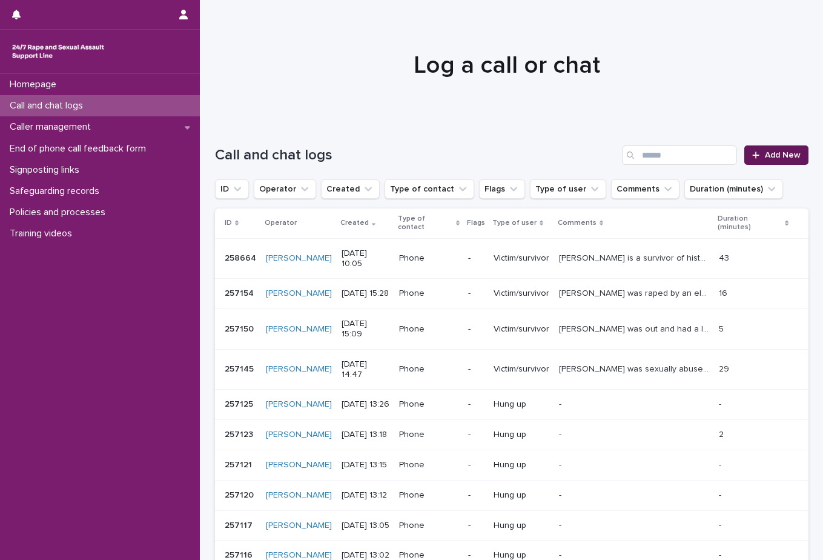  I want to click on p: Nadine is a survivor of historic rape. She was feeling triggered as she is pregnant, and the fath..., so click(635, 257).